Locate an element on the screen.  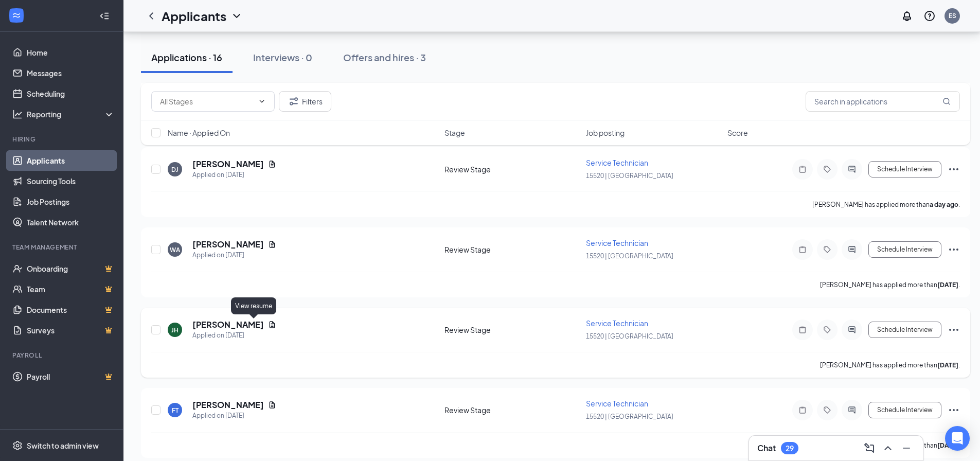
span: Stage is located at coordinates (455, 132).